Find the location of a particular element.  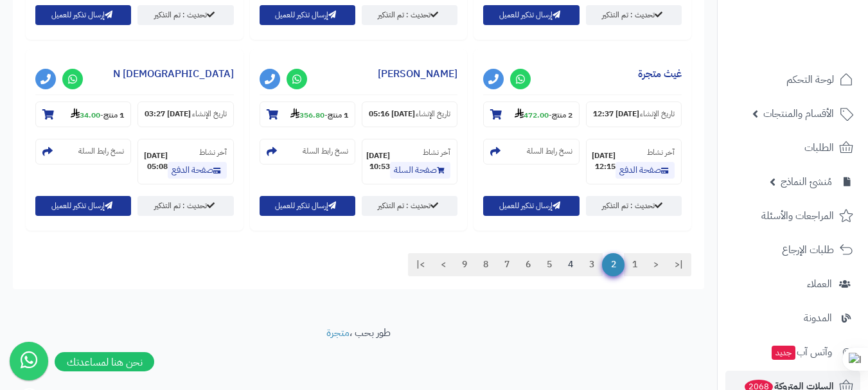

span: المدونة is located at coordinates (818, 318).